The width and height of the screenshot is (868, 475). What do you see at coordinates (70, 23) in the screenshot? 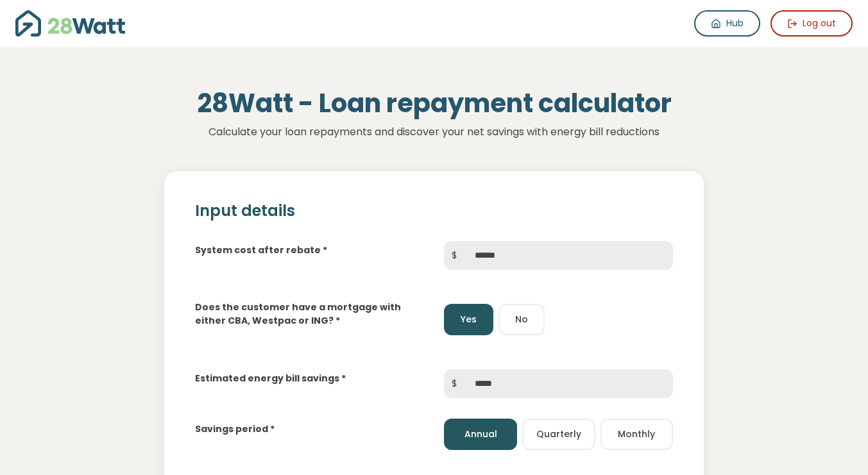
I see `img: 28Watt` at bounding box center [70, 23].